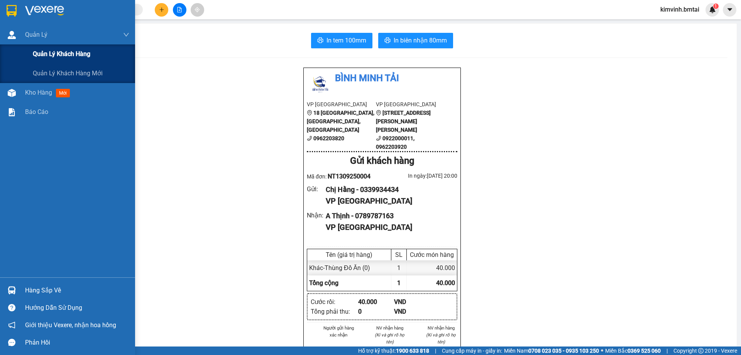 The width and height of the screenshot is (741, 355). Describe the element at coordinates (399, 267) in the screenshot. I see `div: 1` at that location.